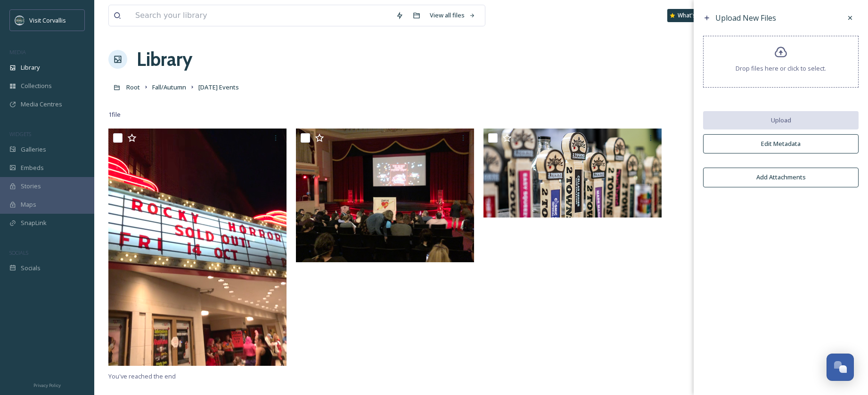  I want to click on a: View all files, so click(452, 15).